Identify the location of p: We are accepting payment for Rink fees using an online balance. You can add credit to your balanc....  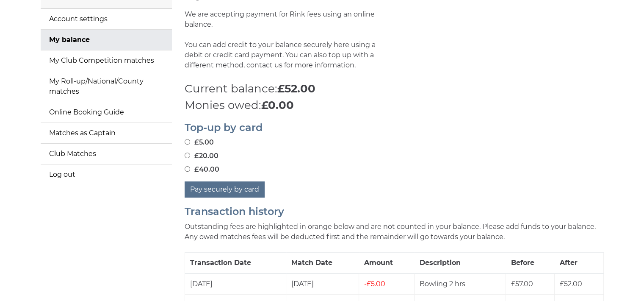
(287, 45).